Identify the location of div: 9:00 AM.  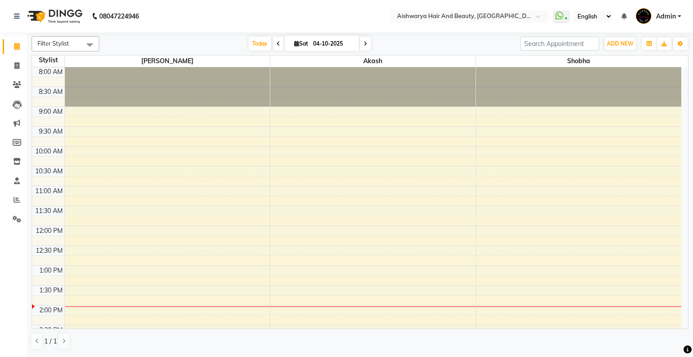
(51, 112).